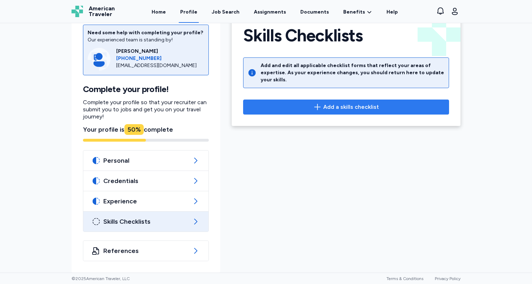 The width and height of the screenshot is (532, 284). I want to click on img: Logo, so click(77, 11).